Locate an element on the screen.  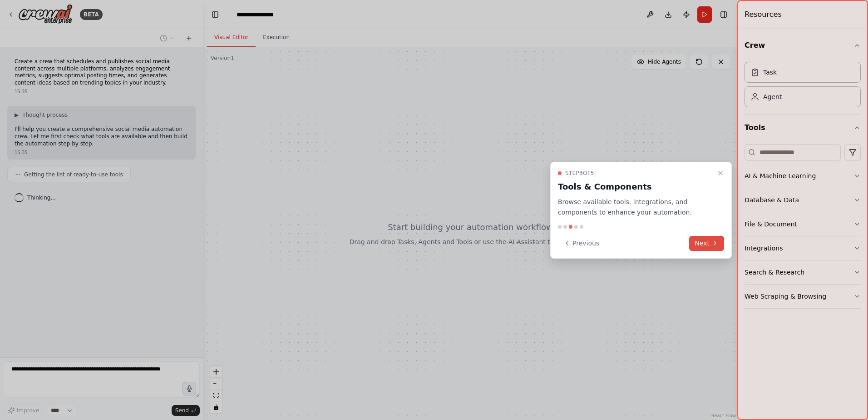
button: Close walkthrough is located at coordinates (721, 173).